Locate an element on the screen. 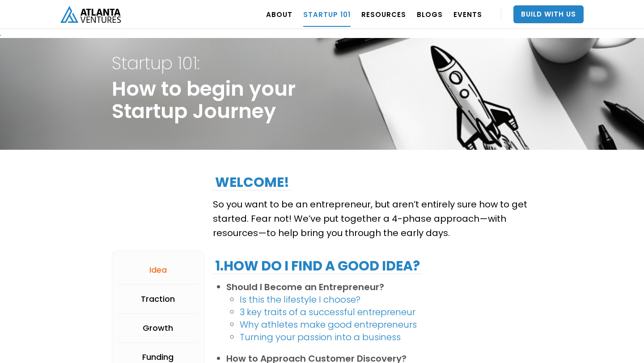 This screenshot has height=363, width=644. div: Idea is located at coordinates (158, 270).